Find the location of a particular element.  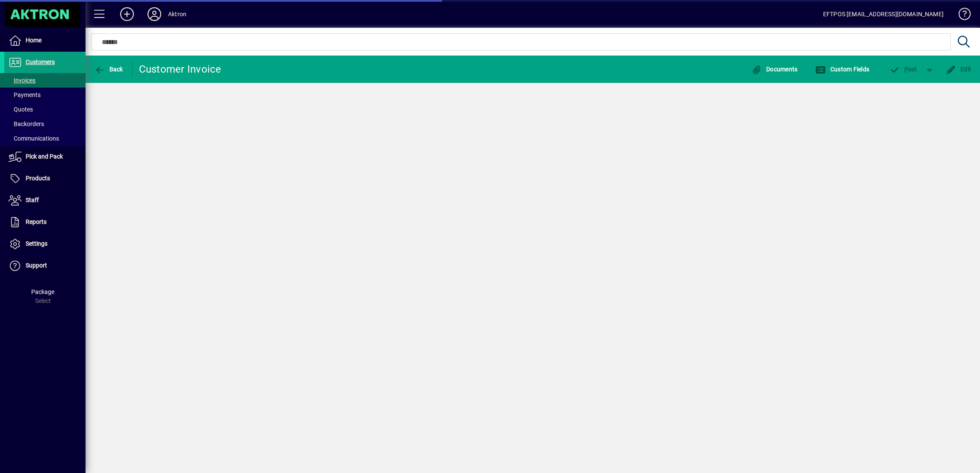

span: Package is located at coordinates (43, 292).